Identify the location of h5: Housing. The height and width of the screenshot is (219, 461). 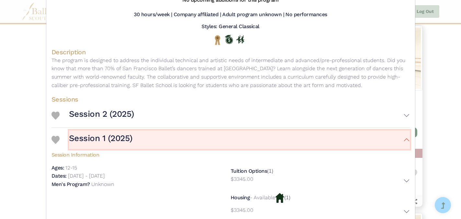
(240, 198).